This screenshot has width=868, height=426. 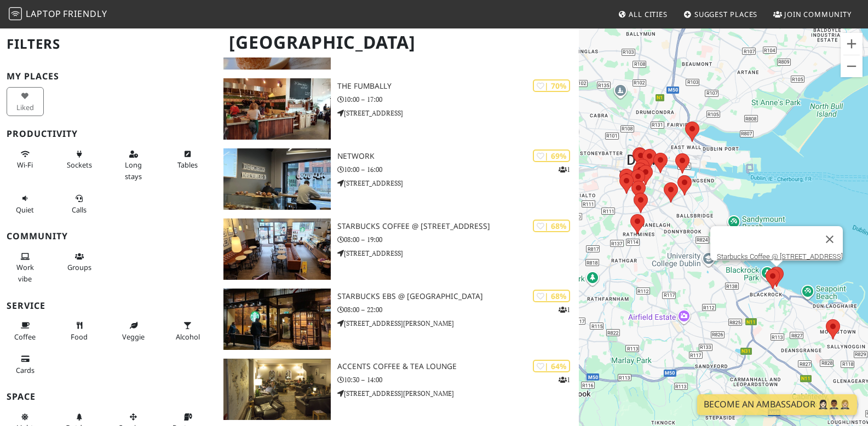 What do you see at coordinates (458, 169) in the screenshot?
I see `p: 10:00 – 16:00` at bounding box center [458, 169].